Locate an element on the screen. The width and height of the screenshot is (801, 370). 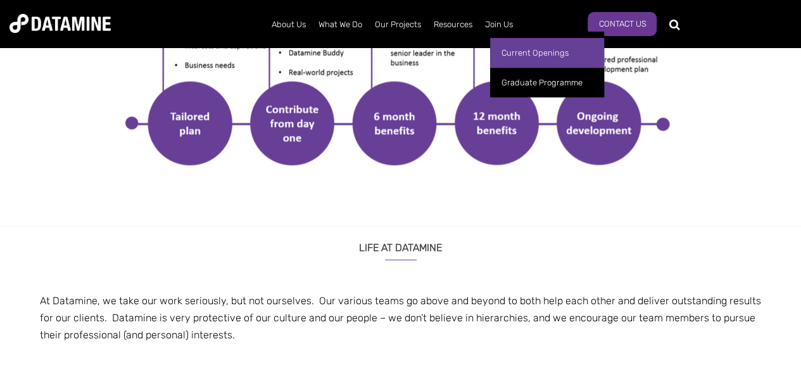
a: Resources is located at coordinates (453, 25).